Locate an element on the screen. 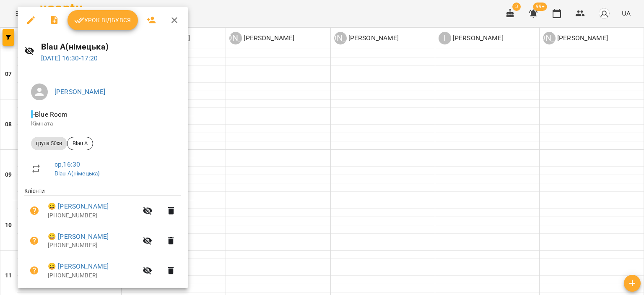 Image resolution: width=644 pixels, height=295 pixels. ul: Клієнти is located at coordinates (103, 237).